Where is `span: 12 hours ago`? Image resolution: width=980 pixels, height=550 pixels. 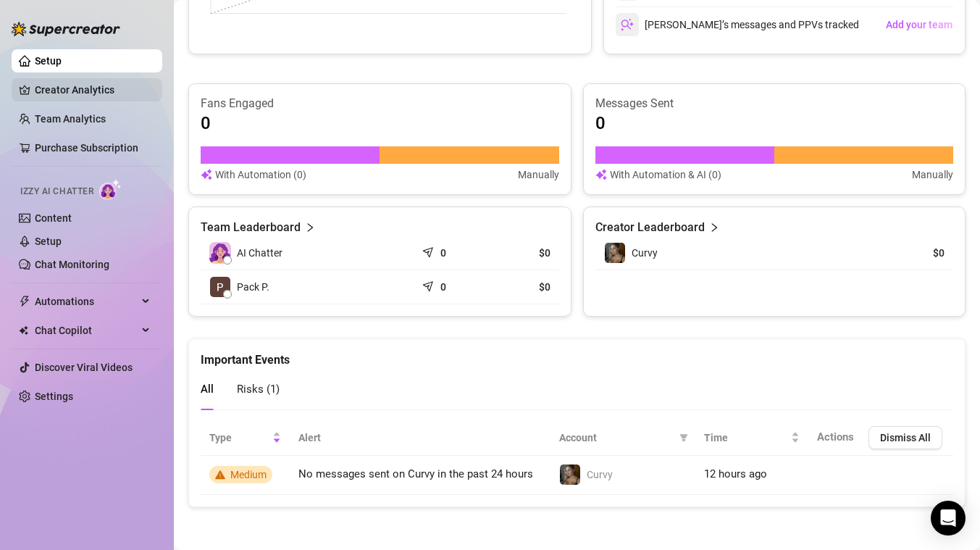
span: 12 hours ago is located at coordinates (735, 473).